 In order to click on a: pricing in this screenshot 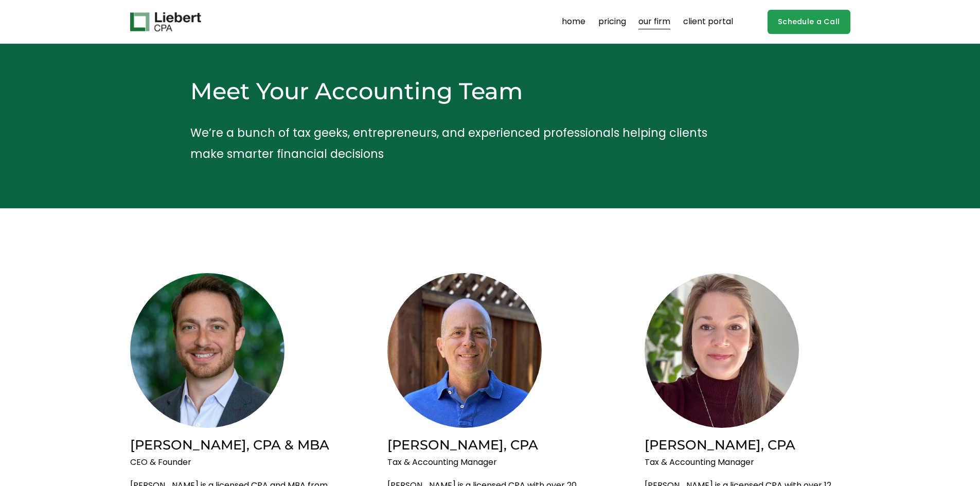, I will do `click(613, 22)`.